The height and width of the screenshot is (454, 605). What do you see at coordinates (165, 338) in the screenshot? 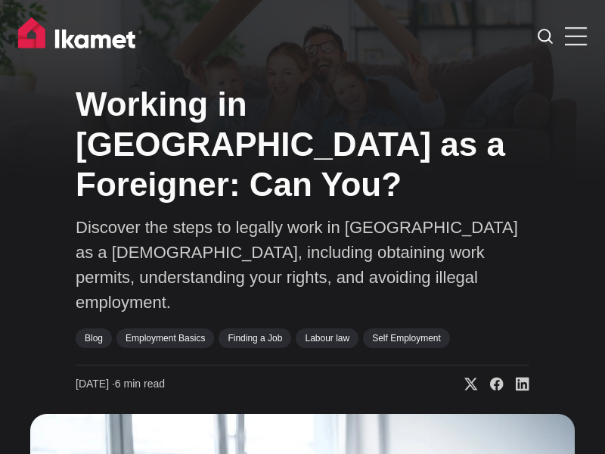
I see `a: Employment Basics` at bounding box center [165, 338].